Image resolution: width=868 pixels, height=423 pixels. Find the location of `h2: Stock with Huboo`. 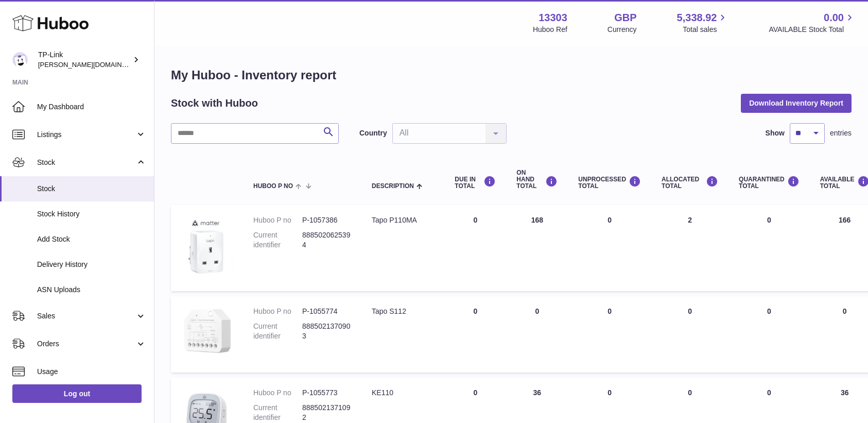

h2: Stock with Huboo is located at coordinates (214, 103).